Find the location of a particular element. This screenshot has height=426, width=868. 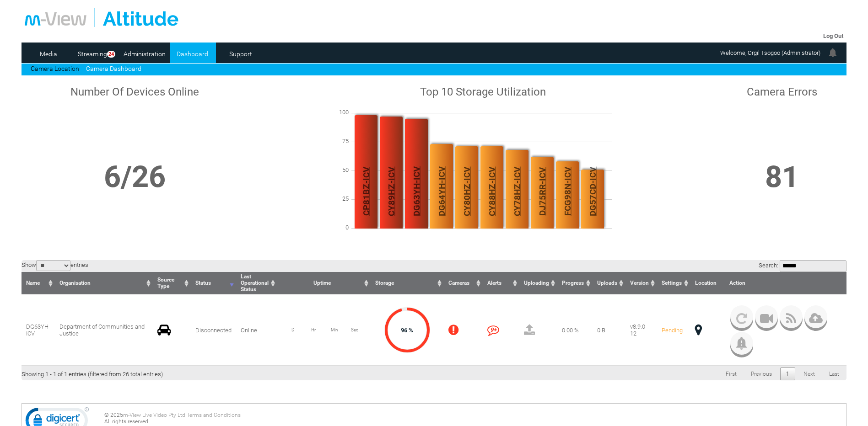

span: CY78HZ-ICV is located at coordinates (516, 191).